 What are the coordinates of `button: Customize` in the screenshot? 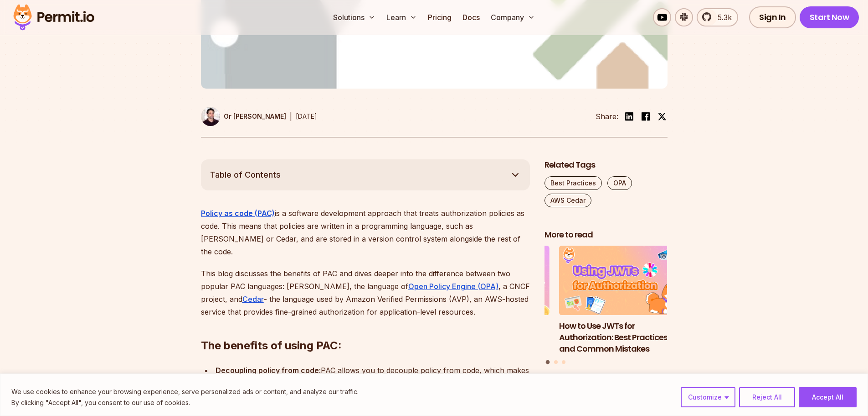 It's located at (708, 397).